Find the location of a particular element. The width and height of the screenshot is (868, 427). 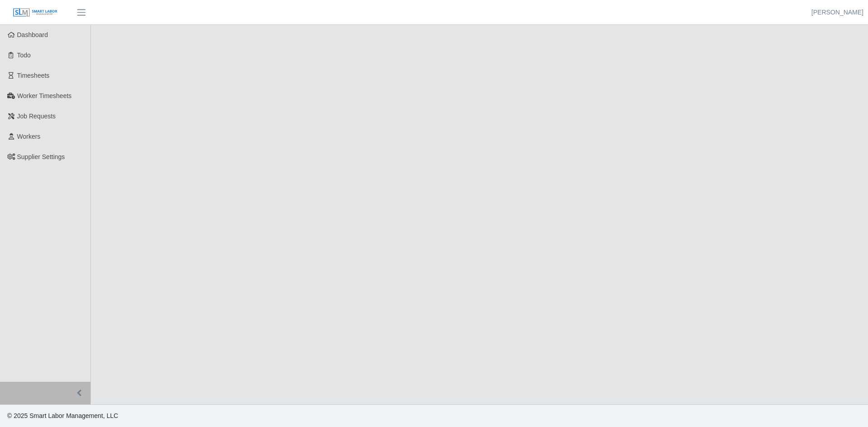

span: Todo is located at coordinates (24, 56).